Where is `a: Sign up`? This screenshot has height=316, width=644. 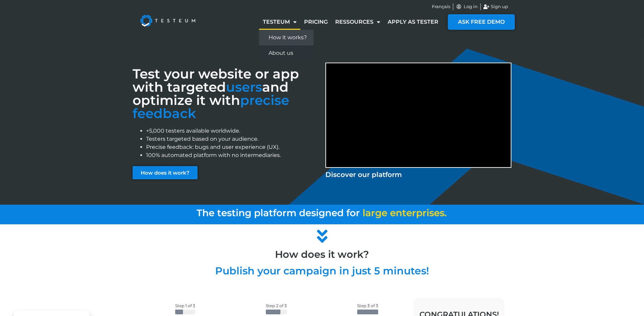 a: Sign up is located at coordinates (496, 6).